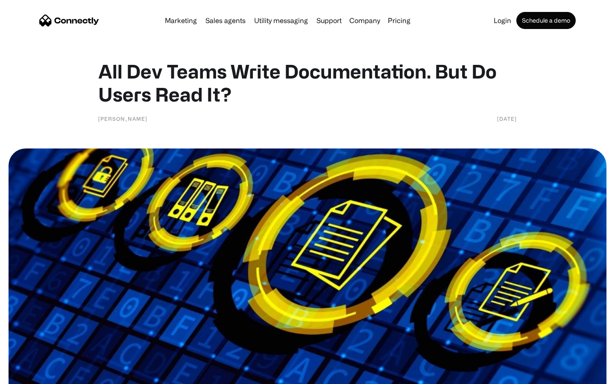 This screenshot has height=384, width=615. What do you see at coordinates (181, 20) in the screenshot?
I see `a: Marketing` at bounding box center [181, 20].